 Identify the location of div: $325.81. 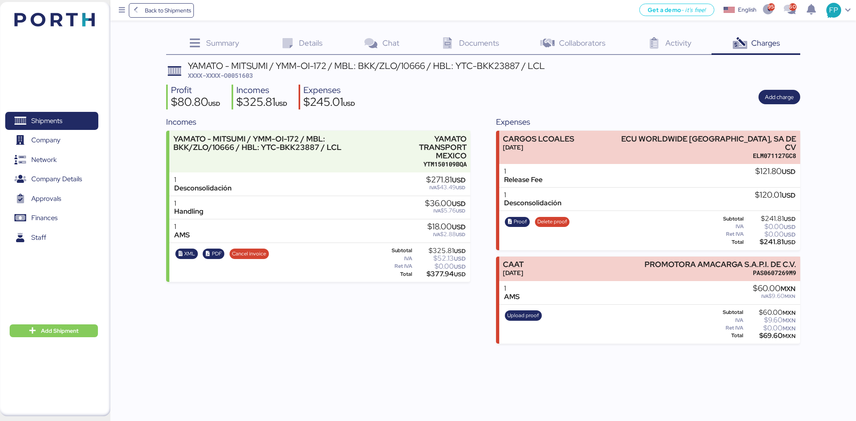
(439, 251).